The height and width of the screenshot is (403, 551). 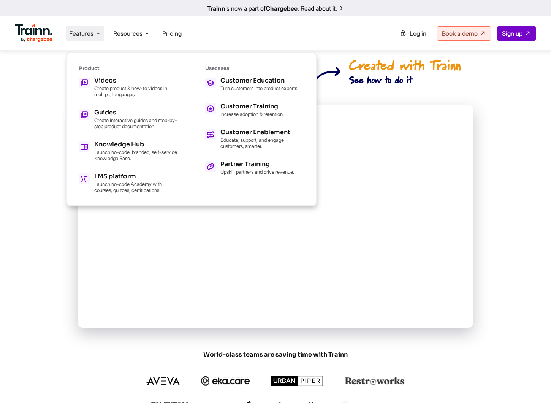 What do you see at coordinates (136, 91) in the screenshot?
I see `p: Create product & how-to videos in multiple languages.` at bounding box center [136, 91].